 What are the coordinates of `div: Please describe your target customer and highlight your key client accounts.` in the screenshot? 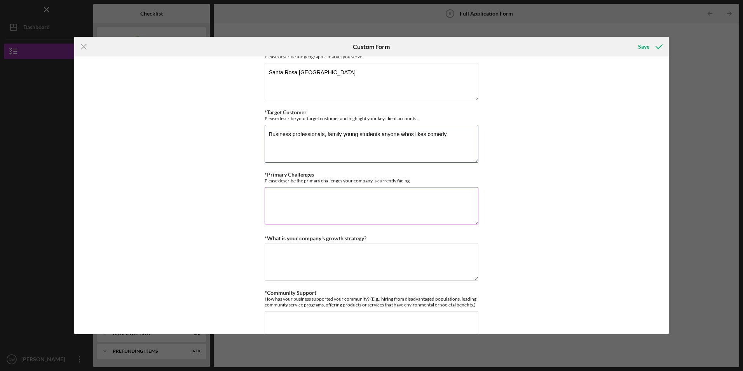 It's located at (372, 118).